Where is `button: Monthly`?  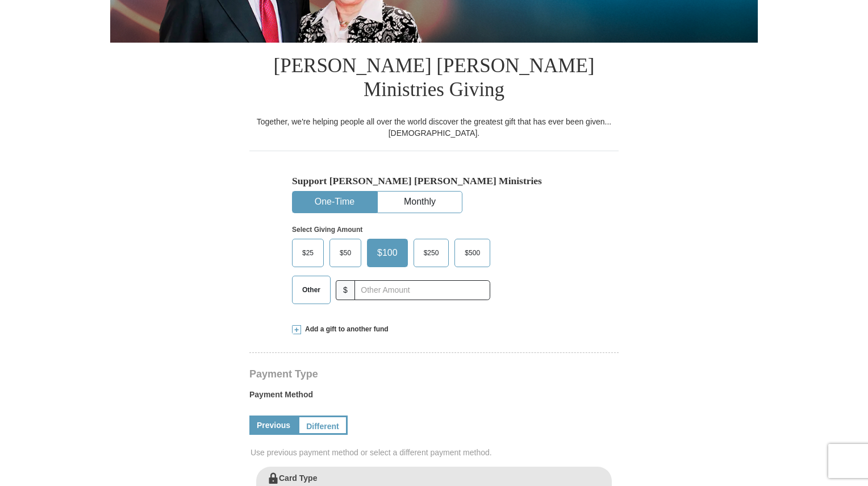
button: Monthly is located at coordinates (420, 202).